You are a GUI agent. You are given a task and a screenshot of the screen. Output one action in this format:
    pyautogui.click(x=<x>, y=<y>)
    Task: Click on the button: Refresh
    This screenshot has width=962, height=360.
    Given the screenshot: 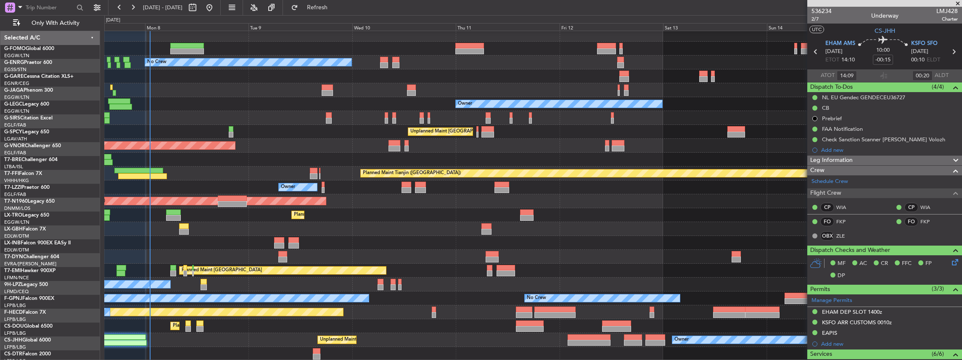 What is the action you would take?
    pyautogui.click(x=313, y=8)
    